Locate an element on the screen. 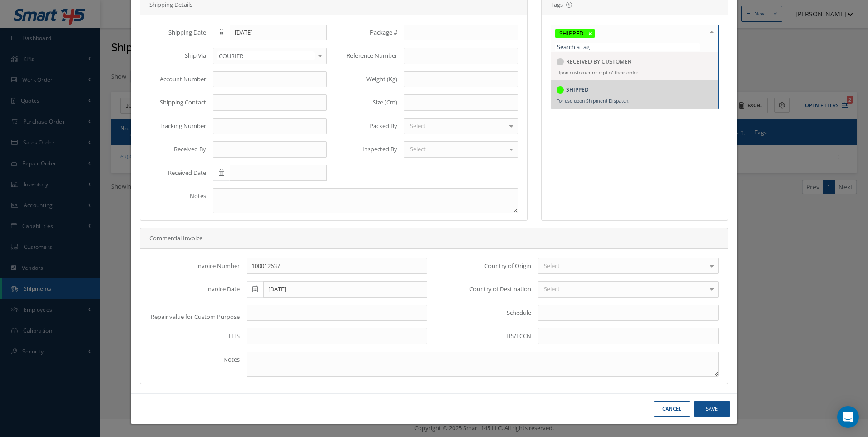 This screenshot has height=437, width=868. label: Account Number is located at coordinates (174, 79).